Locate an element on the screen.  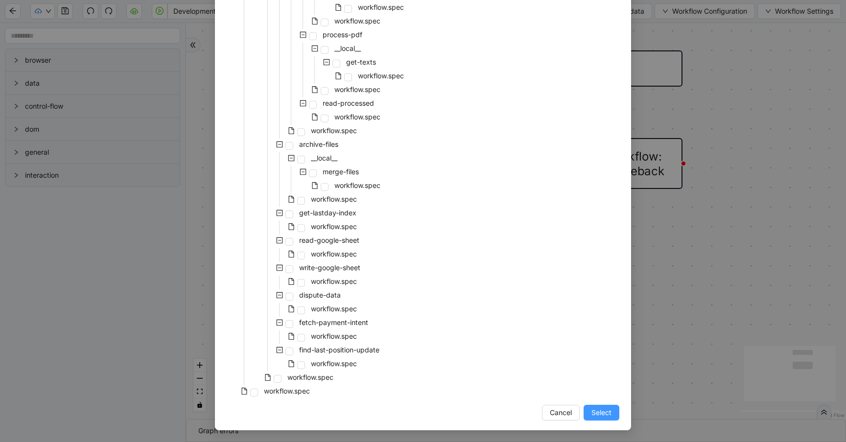
span: Select is located at coordinates (601, 413).